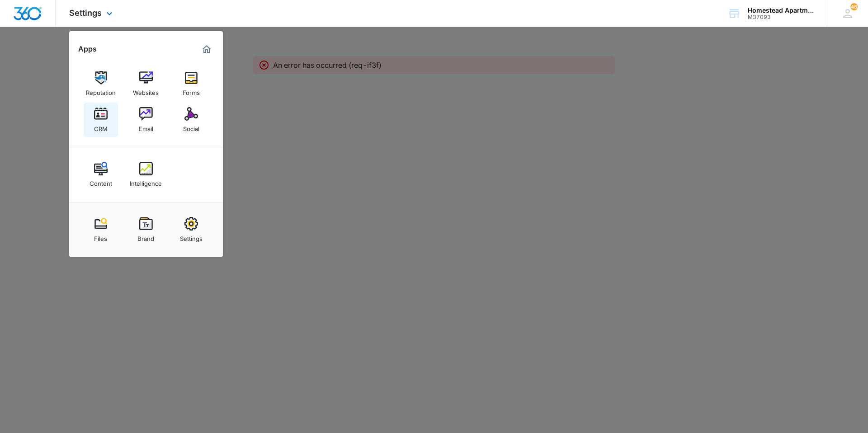 This screenshot has height=433, width=868. I want to click on div: Settings, so click(191, 237).